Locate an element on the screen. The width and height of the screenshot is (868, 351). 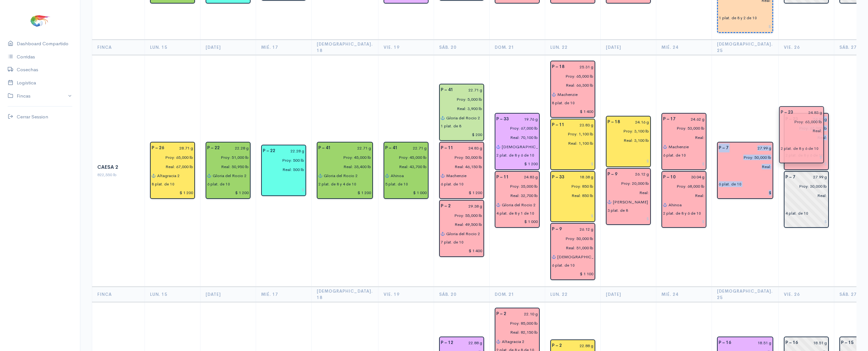
div: Piscina: 33 Peso: 18.38 g Libras Proy: 850 lb Libras Reales: 850 lb Rendimiento: 100.0% Empacador... is located at coordinates (573, 197).